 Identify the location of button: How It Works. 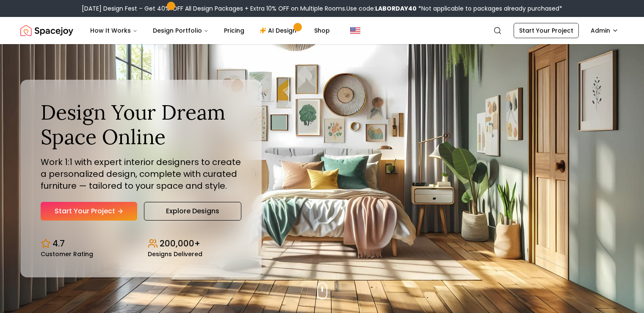
(114, 31).